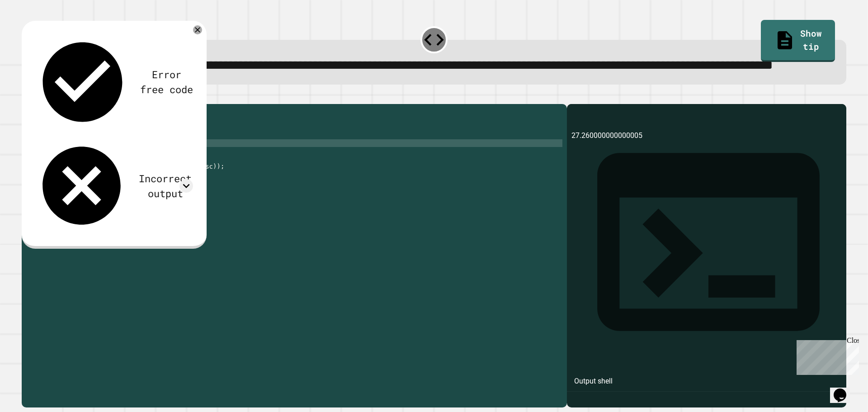 The image size is (868, 412). What do you see at coordinates (166, 82) in the screenshot?
I see `div: Error free code` at bounding box center [166, 82].